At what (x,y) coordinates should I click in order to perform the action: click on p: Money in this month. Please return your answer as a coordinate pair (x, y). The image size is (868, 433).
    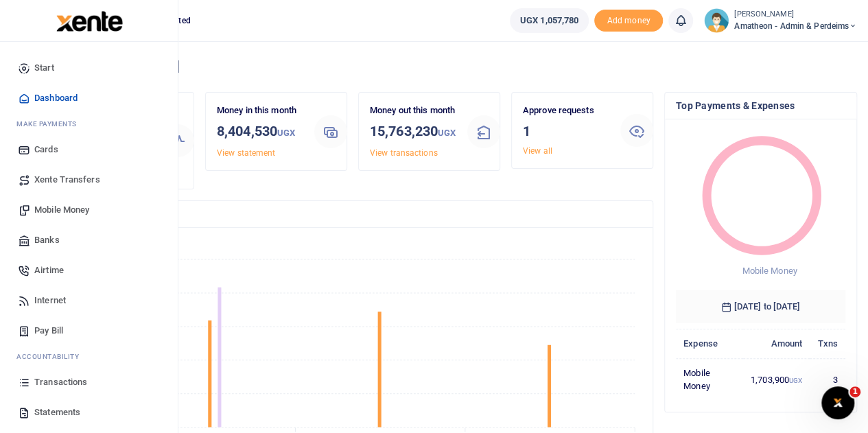
    Looking at the image, I should click on (260, 111).